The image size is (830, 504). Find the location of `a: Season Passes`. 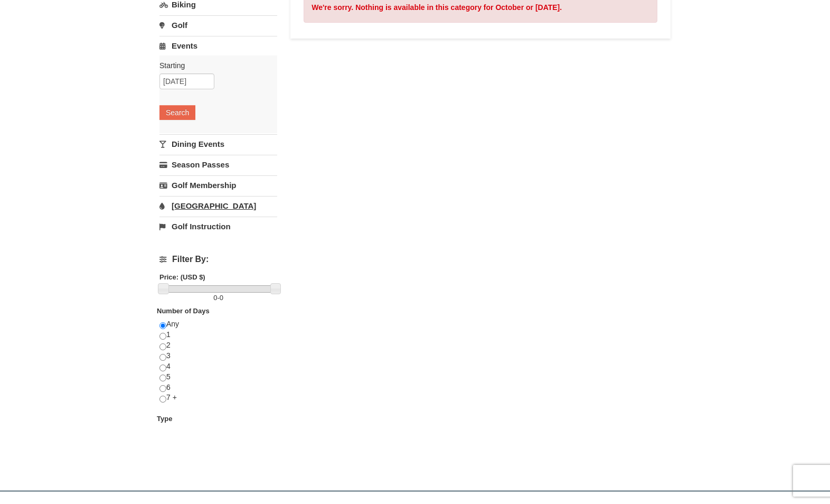

a: Season Passes is located at coordinates (218, 164).